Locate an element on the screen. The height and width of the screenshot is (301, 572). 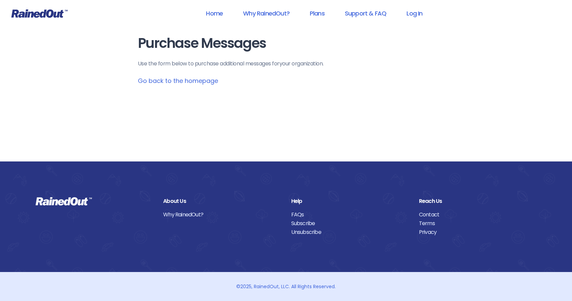
a: Contact is located at coordinates (478, 215).